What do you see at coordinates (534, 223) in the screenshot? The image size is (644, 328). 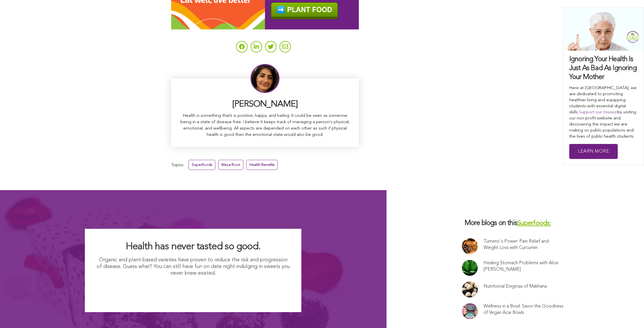 I see `a: Superfoods:` at bounding box center [534, 223].